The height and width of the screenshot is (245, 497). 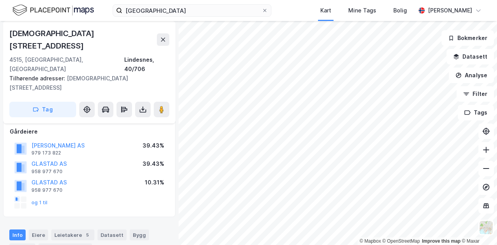 What do you see at coordinates (139, 235) in the screenshot?
I see `div: Bygg` at bounding box center [139, 235].